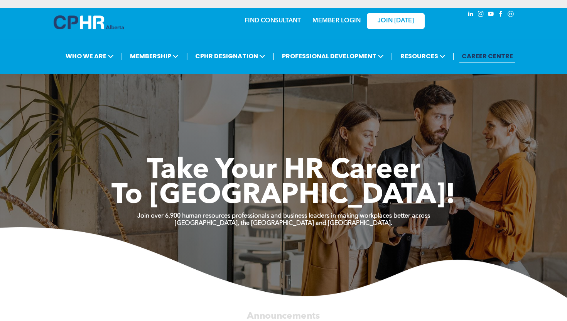 The height and width of the screenshot is (321, 567). I want to click on span: WHO WE ARE, so click(90, 56).